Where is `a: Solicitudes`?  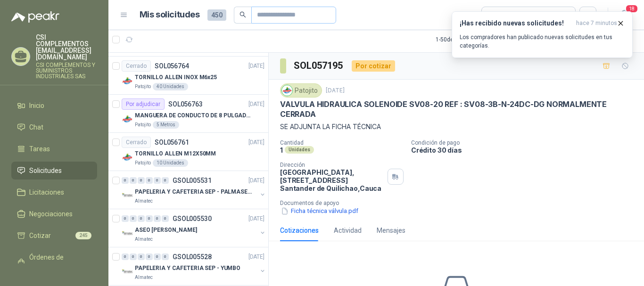
a: Solicitudes is located at coordinates (54, 171).